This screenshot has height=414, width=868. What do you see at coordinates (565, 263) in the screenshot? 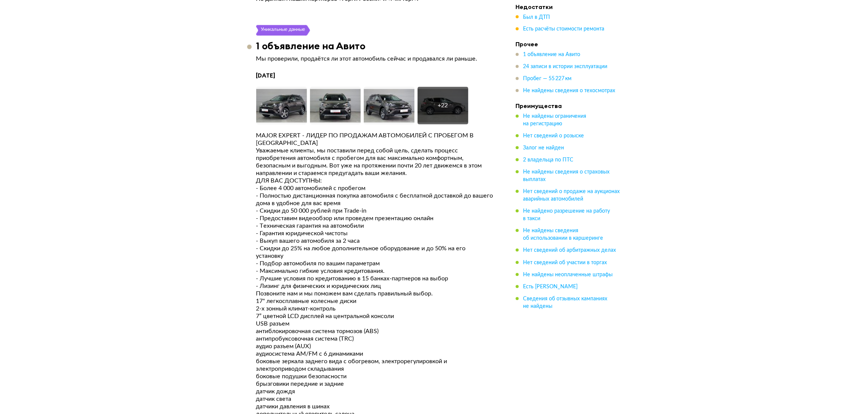
I see `span: Нет сведений об участии в торгах` at bounding box center [565, 263].